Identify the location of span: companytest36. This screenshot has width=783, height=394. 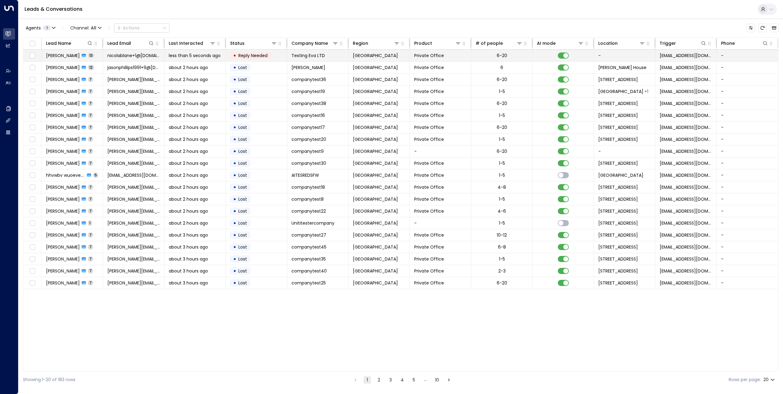
(308, 79).